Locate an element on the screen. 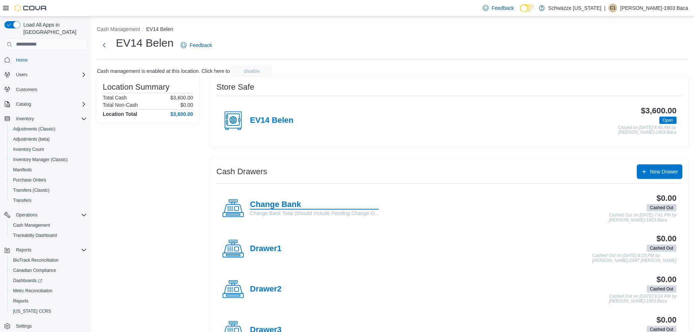 This screenshot has width=694, height=332. span: Cash Management is located at coordinates (48, 225).